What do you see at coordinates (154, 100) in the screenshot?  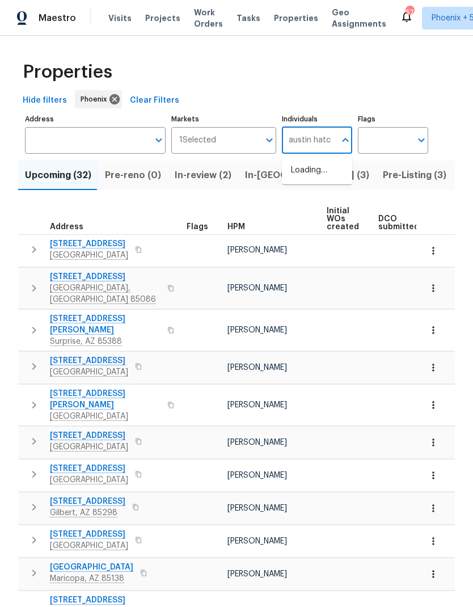 I see `button: Clear Filters` at bounding box center [154, 100].